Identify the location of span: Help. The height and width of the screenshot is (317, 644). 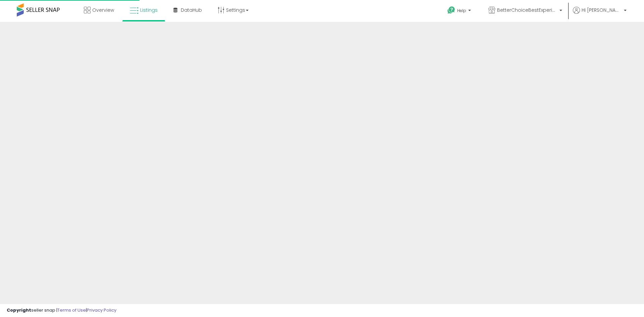
(461, 10).